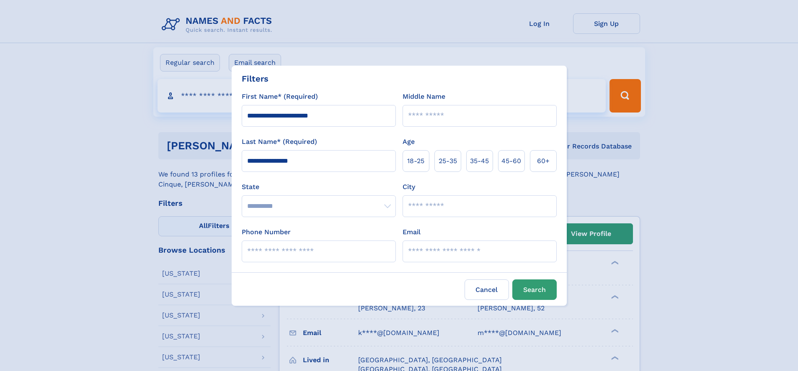 Image resolution: width=798 pixels, height=371 pixels. Describe the element at coordinates (319, 187) in the screenshot. I see `label: State` at that location.